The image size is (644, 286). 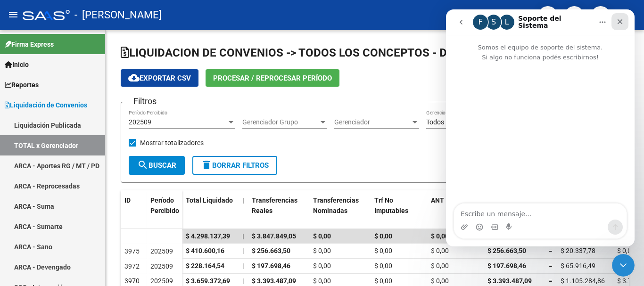 I want to click on span: Procesar / Reprocesar período, so click(x=272, y=78).